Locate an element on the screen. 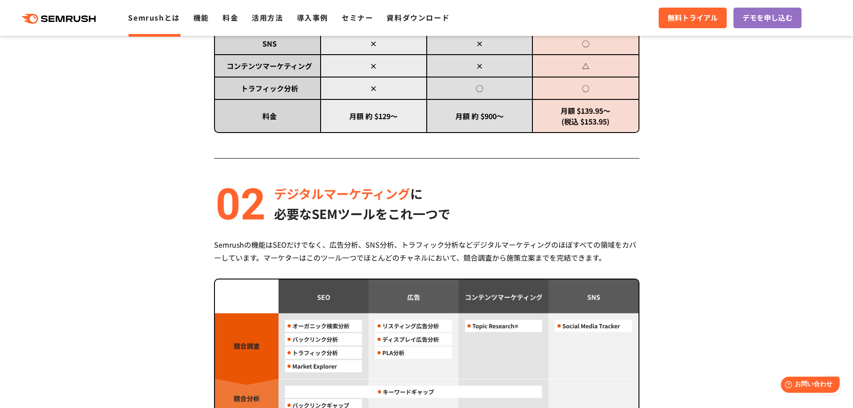 Image resolution: width=853 pixels, height=408 pixels. a: セミナー is located at coordinates (357, 17).